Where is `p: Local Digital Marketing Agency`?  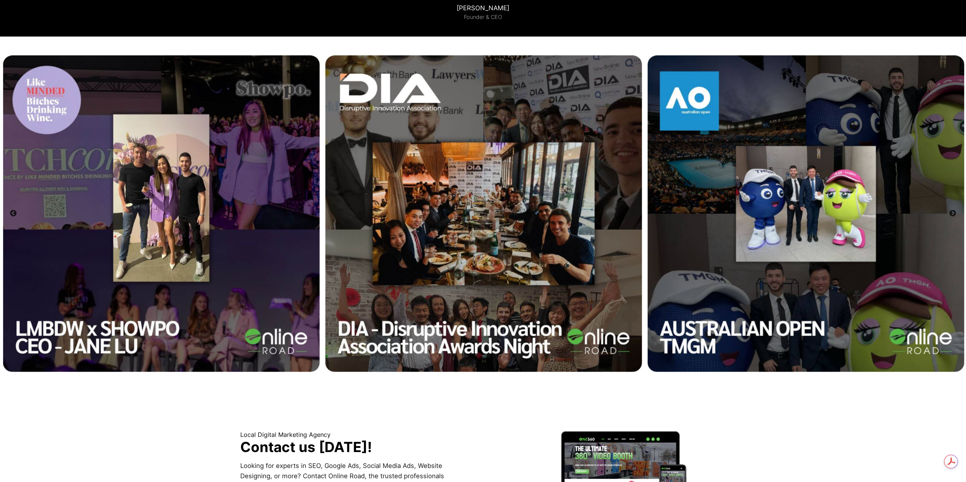 p: Local Digital Marketing Agency is located at coordinates (346, 435).